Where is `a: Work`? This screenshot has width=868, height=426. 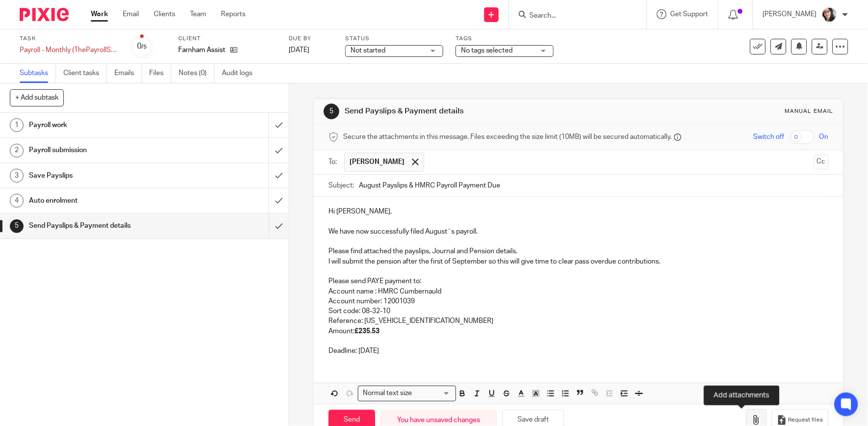 a: Work is located at coordinates (99, 14).